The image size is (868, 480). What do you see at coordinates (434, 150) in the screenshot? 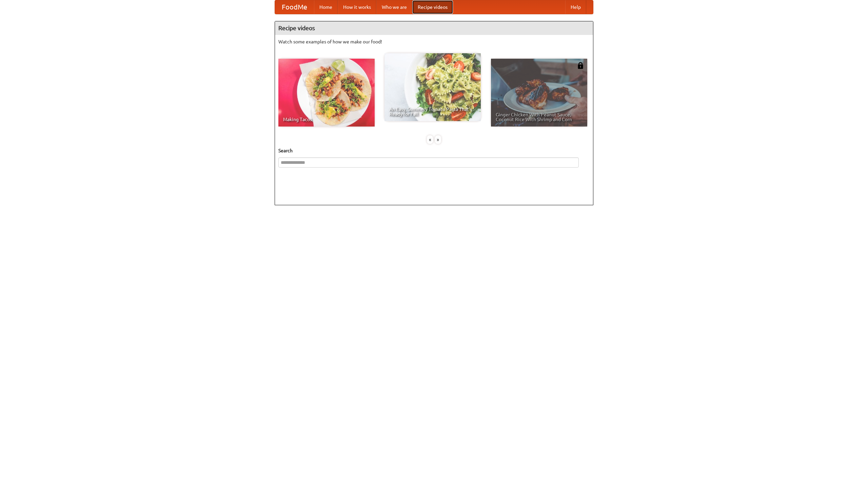
I see `h5: Search` at bounding box center [434, 150].